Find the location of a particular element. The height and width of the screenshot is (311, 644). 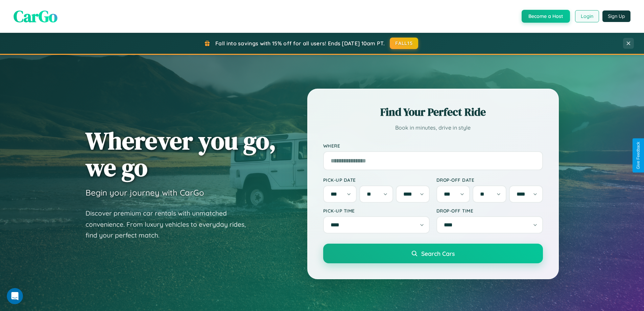

label: Drop-off Time is located at coordinates (489, 211).